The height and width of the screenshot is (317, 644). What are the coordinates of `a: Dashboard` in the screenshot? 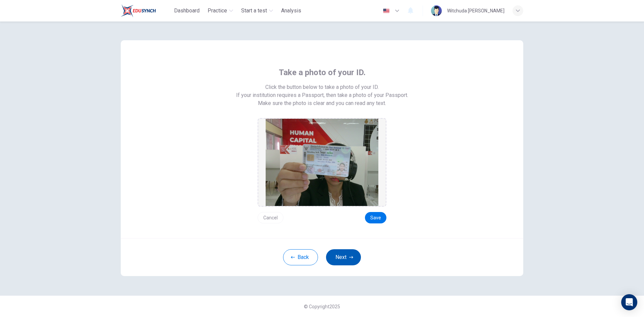 It's located at (187, 11).